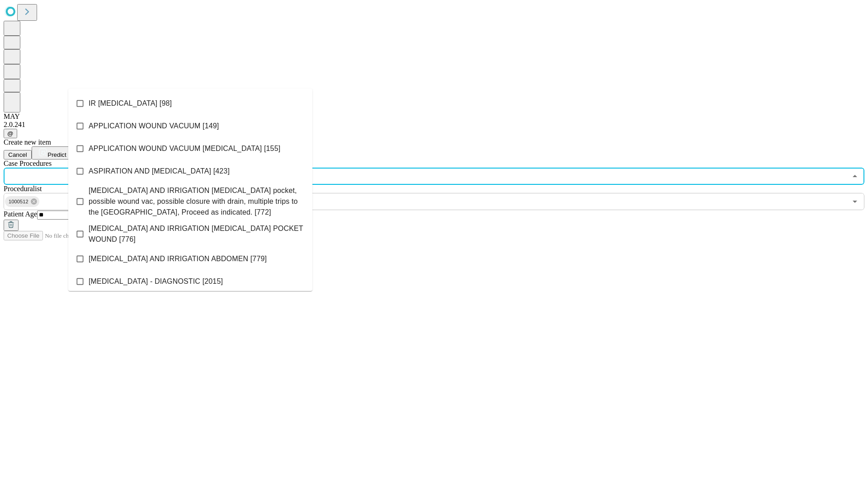 The height and width of the screenshot is (488, 868). Describe the element at coordinates (19, 202) in the screenshot. I see `span: 1000512` at that location.